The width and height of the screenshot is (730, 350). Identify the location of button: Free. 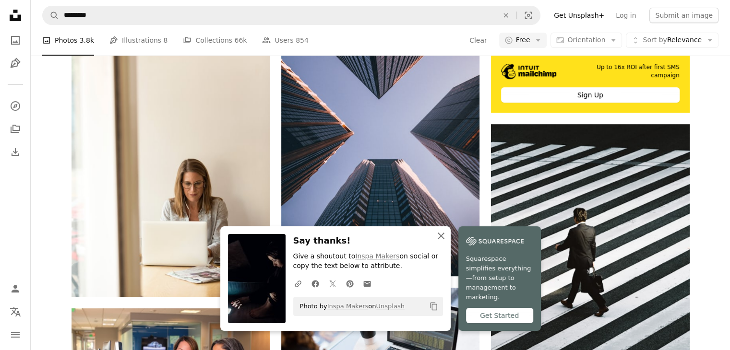
(523, 40).